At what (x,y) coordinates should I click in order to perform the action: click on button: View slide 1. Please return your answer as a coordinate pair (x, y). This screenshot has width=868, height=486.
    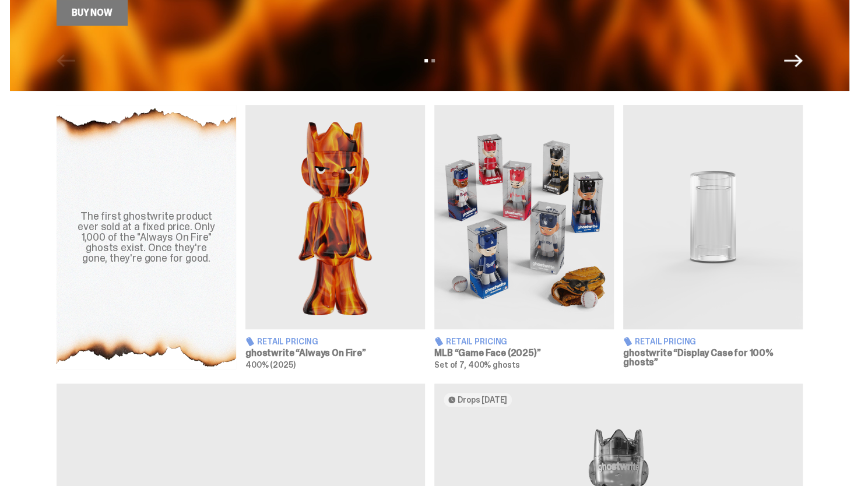
    Looking at the image, I should click on (426, 60).